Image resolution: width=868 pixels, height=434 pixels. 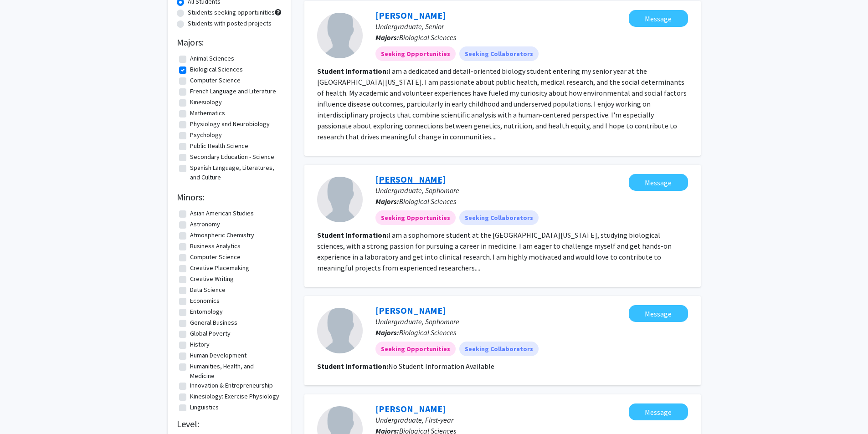 What do you see at coordinates (204, 407) in the screenshot?
I see `label: Linguistics` at bounding box center [204, 407].